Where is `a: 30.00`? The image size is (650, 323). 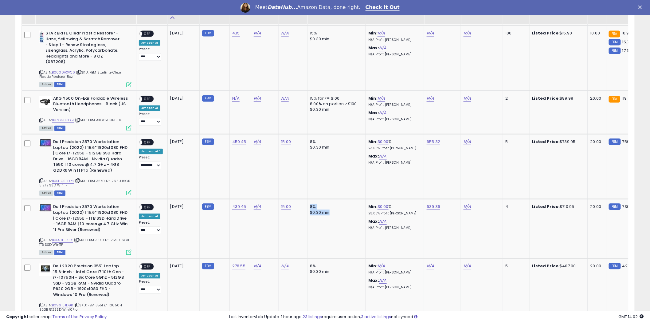 a: 30.00 is located at coordinates (383, 207).